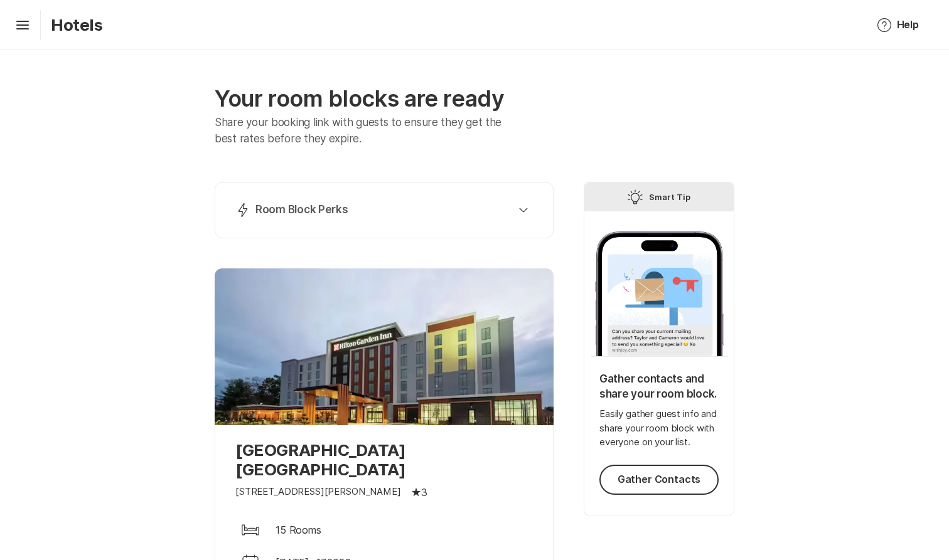  I want to click on p: Your room blocks are ready, so click(384, 99).